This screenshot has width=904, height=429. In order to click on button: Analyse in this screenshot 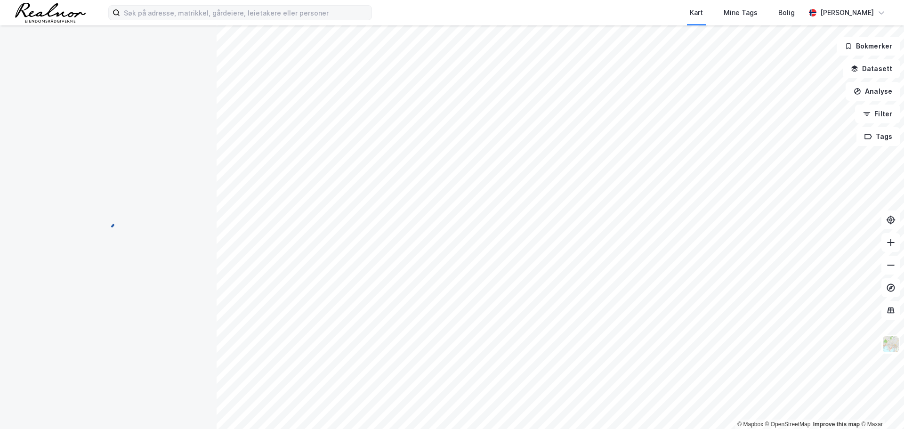, I will do `click(873, 91)`.